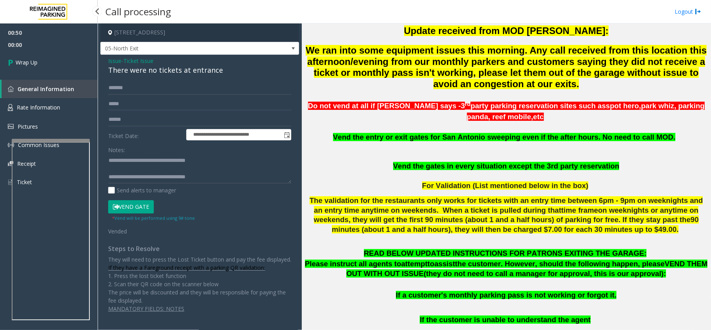 This screenshot has width=711, height=330. Describe the element at coordinates (506, 67) in the screenshot. I see `span: We ran into some equipment issues this morning. Any call received from this location this afterno...` at that location.